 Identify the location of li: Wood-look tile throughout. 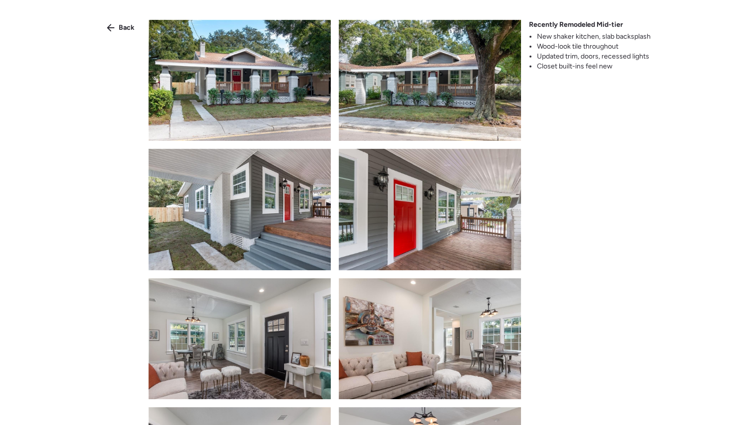
(593, 47).